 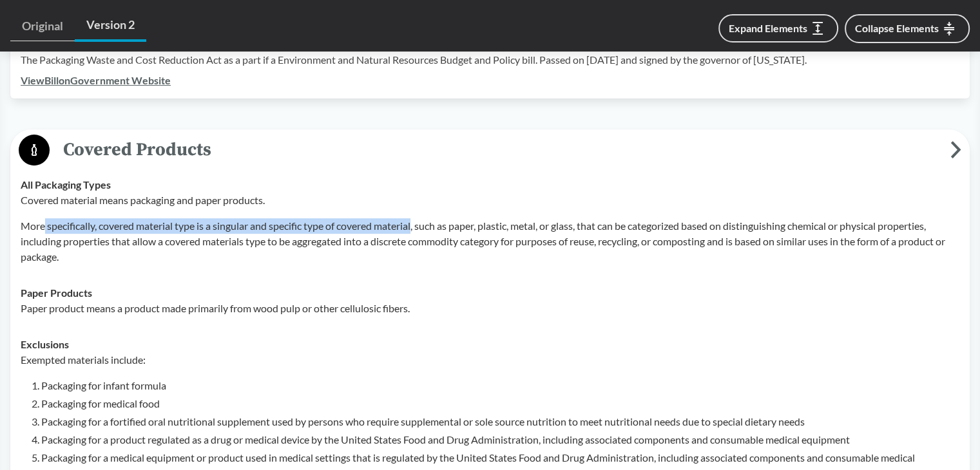 What do you see at coordinates (500, 149) in the screenshot?
I see `span: Covered Products` at bounding box center [500, 149].